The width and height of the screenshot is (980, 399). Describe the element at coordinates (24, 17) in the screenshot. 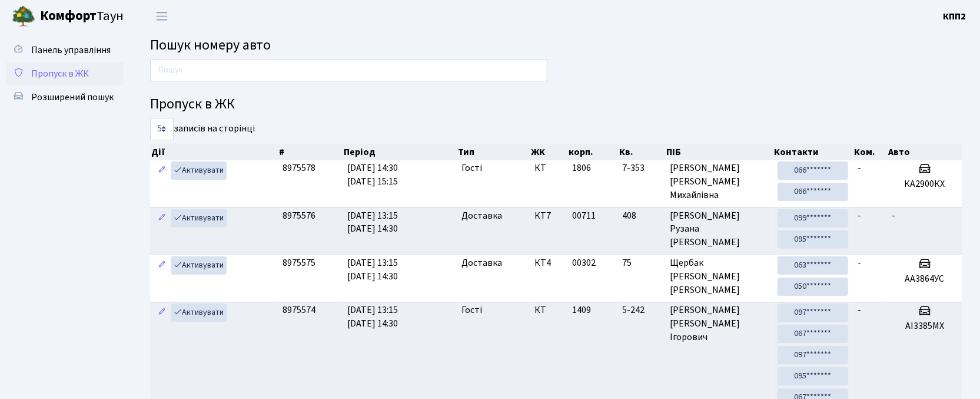

I see `img: logo.png` at that location.